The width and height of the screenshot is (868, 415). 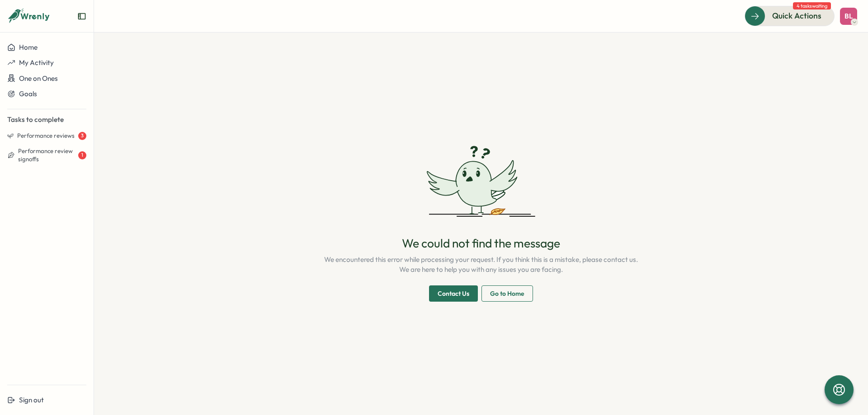 What do you see at coordinates (789, 16) in the screenshot?
I see `button: Quick Actions` at bounding box center [789, 16].